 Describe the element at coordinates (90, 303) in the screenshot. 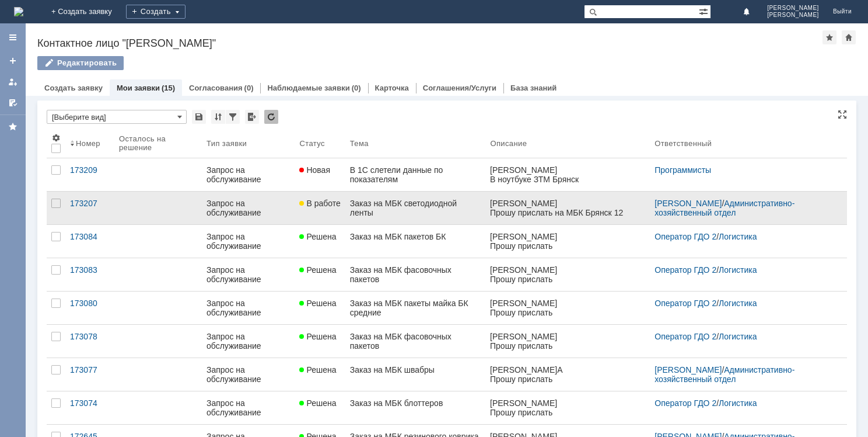

I see `div: 173080` at that location.